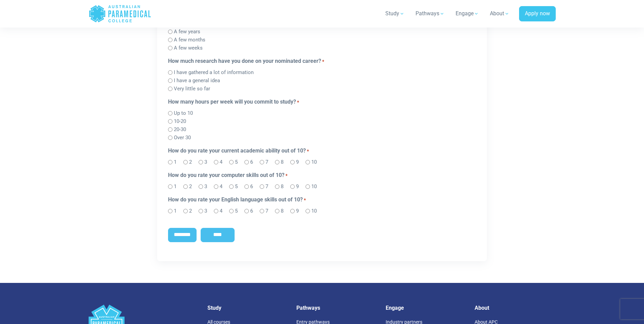 Image resolution: width=644 pixels, height=324 pixels. I want to click on a: Australian Paramedical College, so click(120, 14).